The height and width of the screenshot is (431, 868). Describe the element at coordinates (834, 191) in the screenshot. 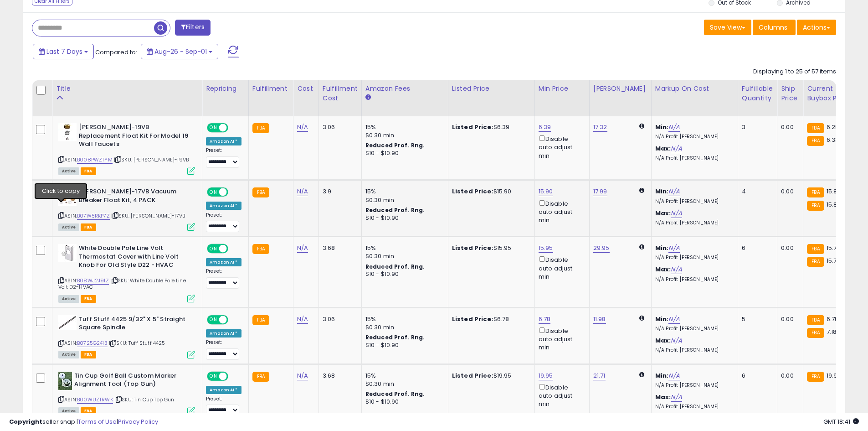

I see `span: 15.84` at that location.